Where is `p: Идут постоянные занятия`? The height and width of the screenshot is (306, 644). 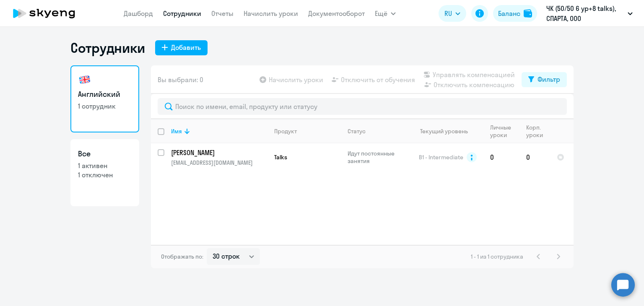 p: Идут постоянные занятия is located at coordinates (376, 157).